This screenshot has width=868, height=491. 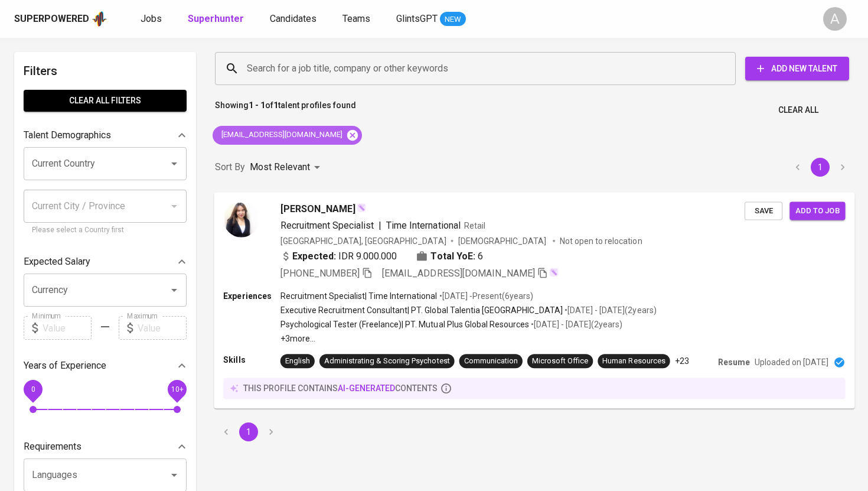 What do you see at coordinates (453, 19) in the screenshot?
I see `span: NEW` at bounding box center [453, 19].